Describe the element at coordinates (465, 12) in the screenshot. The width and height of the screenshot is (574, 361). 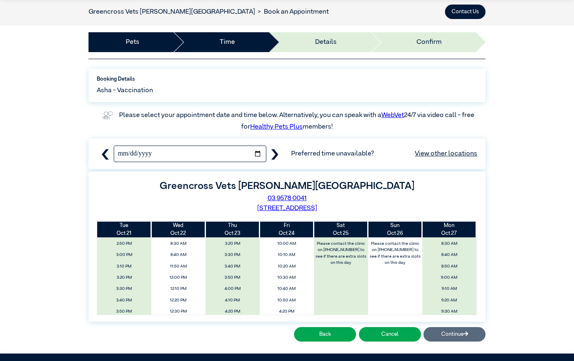
I see `button: Contact Us` at that location.